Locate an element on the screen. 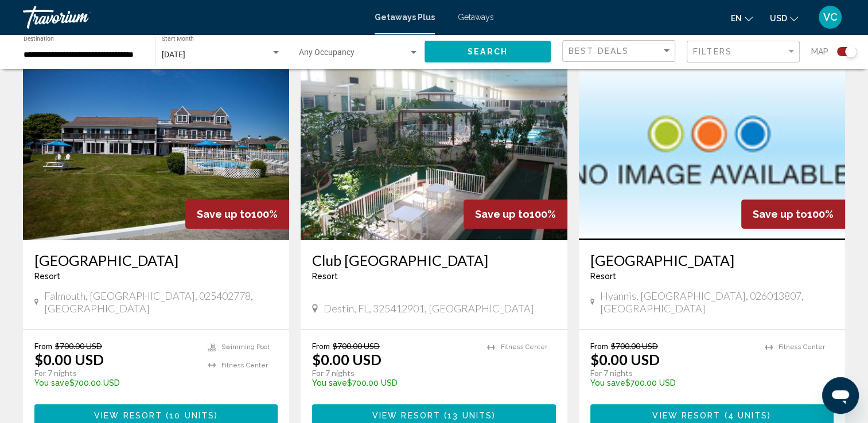 The height and width of the screenshot is (423, 868). span: 10 units is located at coordinates (192, 415).